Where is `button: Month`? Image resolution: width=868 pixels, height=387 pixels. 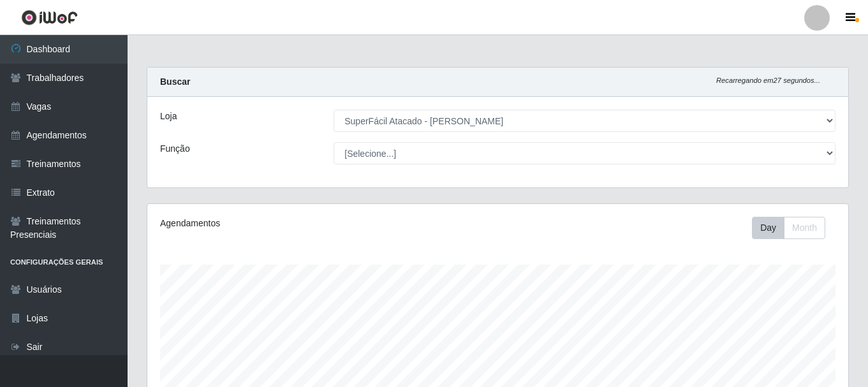 button: Month is located at coordinates (804, 228).